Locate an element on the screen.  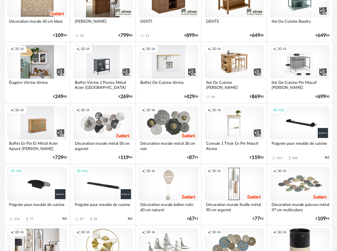
div: Buffet De Cuisine Alvina is located at coordinates (169, 85).